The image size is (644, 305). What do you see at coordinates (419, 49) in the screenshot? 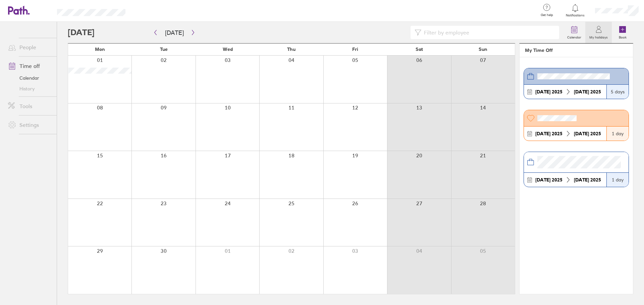
I see `span: Sat` at bounding box center [419, 49].